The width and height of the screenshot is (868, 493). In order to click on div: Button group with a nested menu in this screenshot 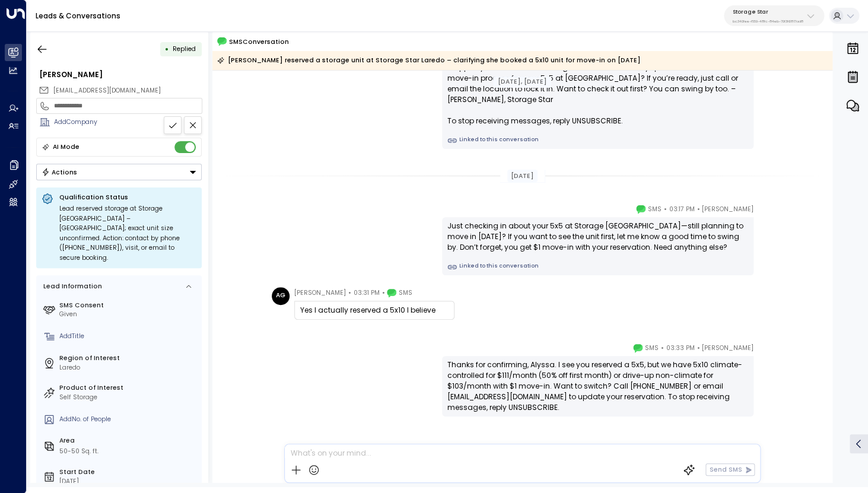, I will do `click(119, 172)`.